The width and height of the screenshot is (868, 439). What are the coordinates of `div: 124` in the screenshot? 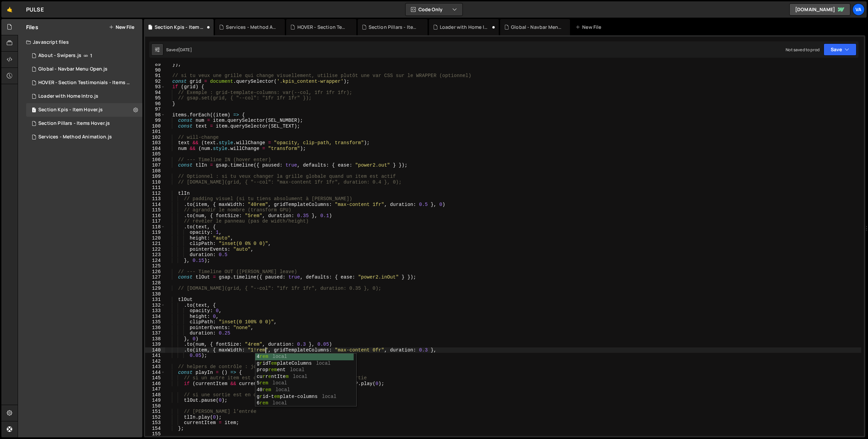 It's located at (155, 261).